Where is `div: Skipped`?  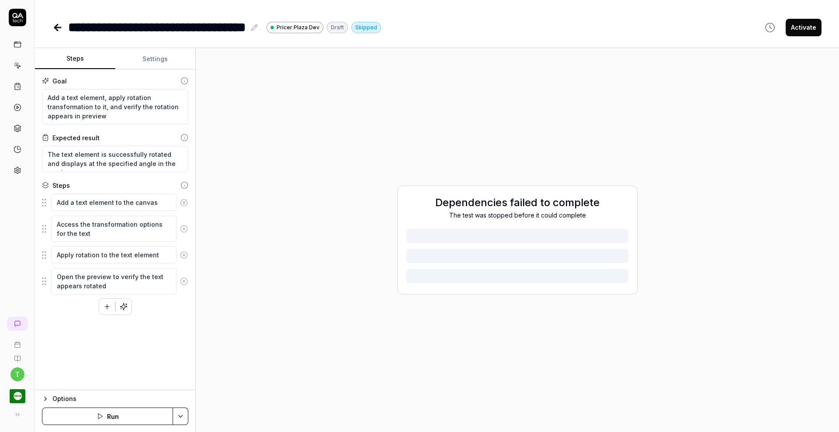
div: Skipped is located at coordinates (366, 28).